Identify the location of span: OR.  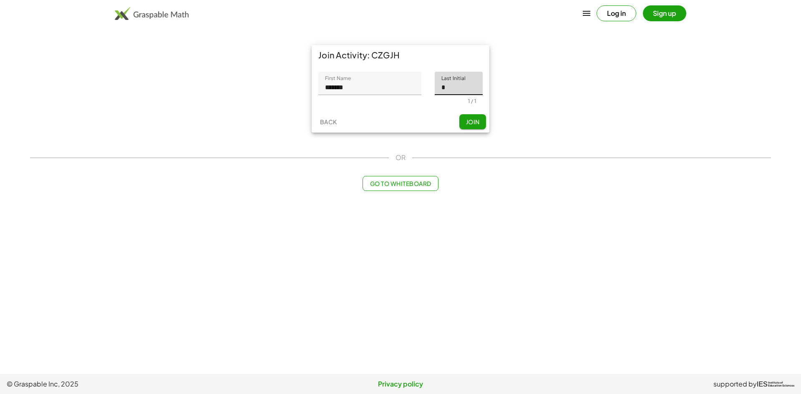
(400, 158).